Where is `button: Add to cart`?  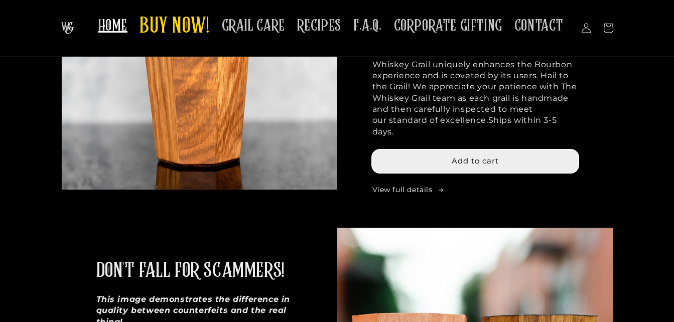
button: Add to cart is located at coordinates (475, 161).